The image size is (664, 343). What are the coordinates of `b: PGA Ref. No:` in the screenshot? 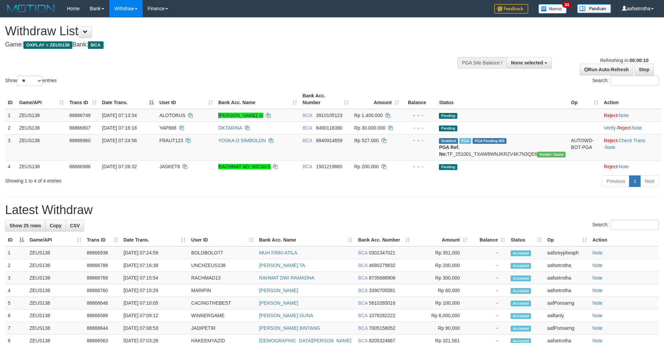 It's located at (449, 151).